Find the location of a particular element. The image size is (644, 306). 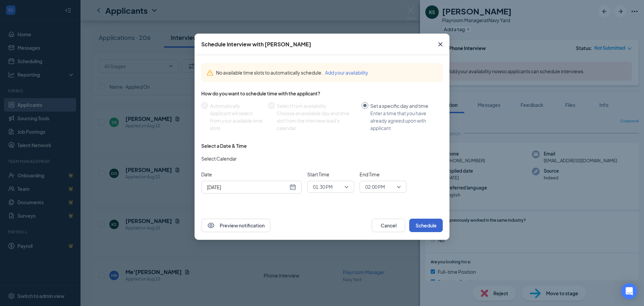

svg: Cross is located at coordinates (441, 44).